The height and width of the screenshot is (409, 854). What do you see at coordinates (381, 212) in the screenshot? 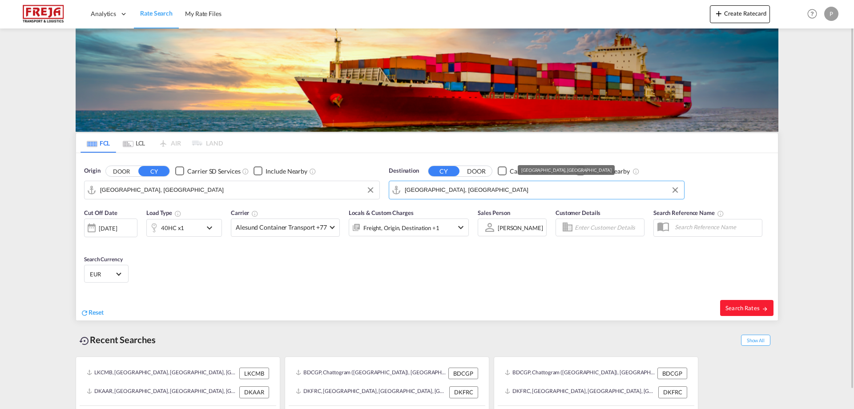
I see `span: Locals & Custom Charges` at bounding box center [381, 212].